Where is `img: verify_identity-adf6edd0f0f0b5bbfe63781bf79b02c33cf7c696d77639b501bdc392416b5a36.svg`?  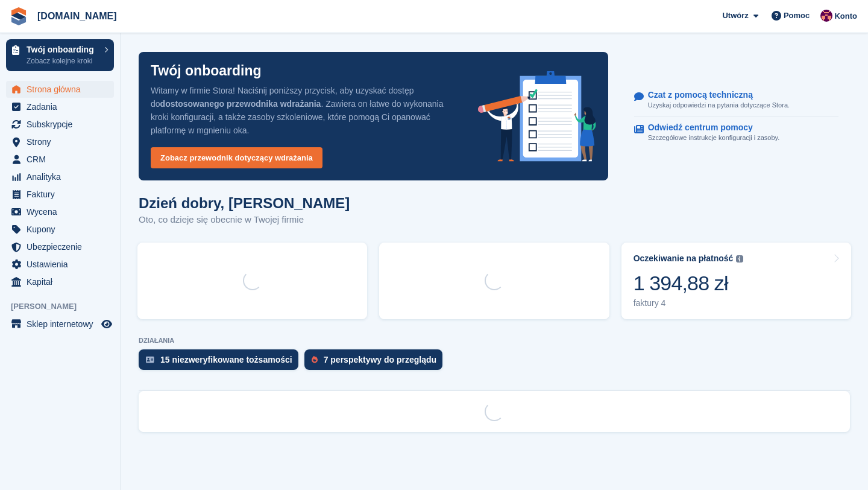 img: verify_identity-adf6edd0f0f0b5bbfe63781bf79b02c33cf7c696d77639b501bdc392416b5a36.svg is located at coordinates (150, 360).